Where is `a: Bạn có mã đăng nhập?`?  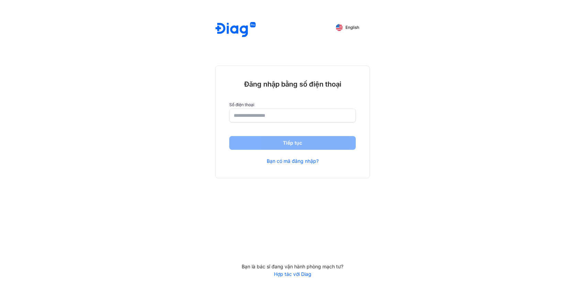 a: Bạn có mã đăng nhập? is located at coordinates (292, 161).